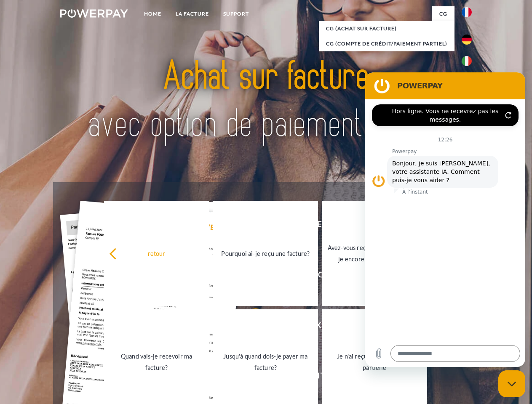 The width and height of the screenshot is (532, 404). I want to click on a: LA FACTURE, so click(192, 14).